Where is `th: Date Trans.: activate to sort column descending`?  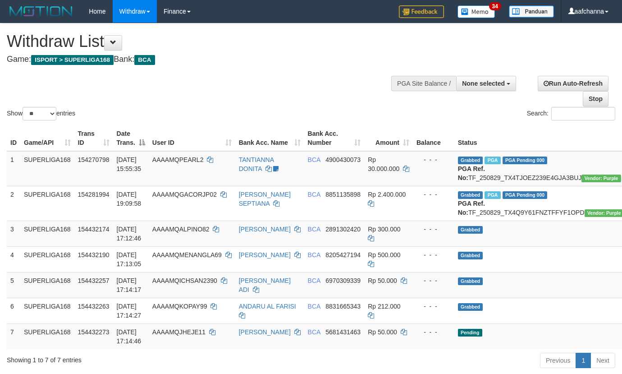
th: Date Trans.: activate to sort column descending is located at coordinates (131, 138).